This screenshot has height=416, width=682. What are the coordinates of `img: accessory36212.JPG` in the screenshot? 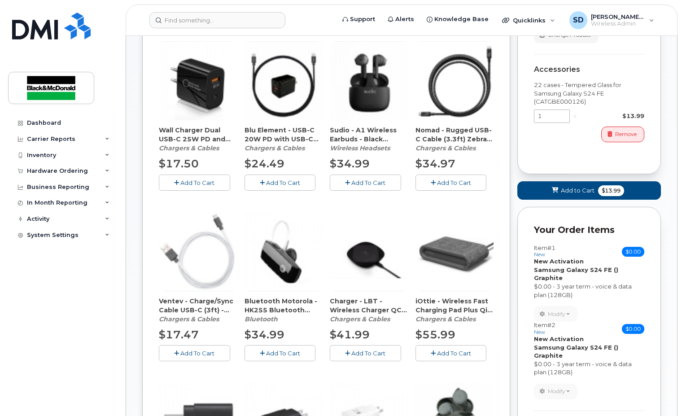 It's located at (284, 251).